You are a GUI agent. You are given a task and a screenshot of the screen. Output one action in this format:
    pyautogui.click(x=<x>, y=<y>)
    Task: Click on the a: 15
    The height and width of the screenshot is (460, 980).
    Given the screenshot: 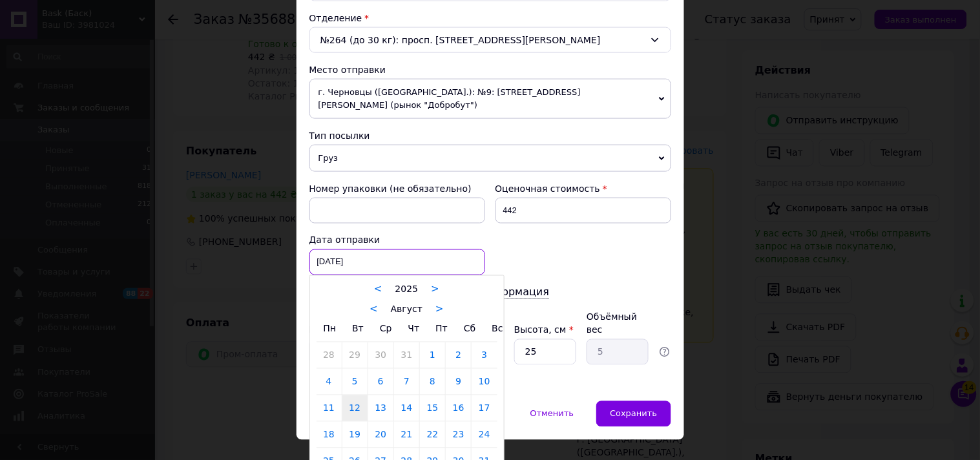 What is the action you would take?
    pyautogui.click(x=432, y=409)
    